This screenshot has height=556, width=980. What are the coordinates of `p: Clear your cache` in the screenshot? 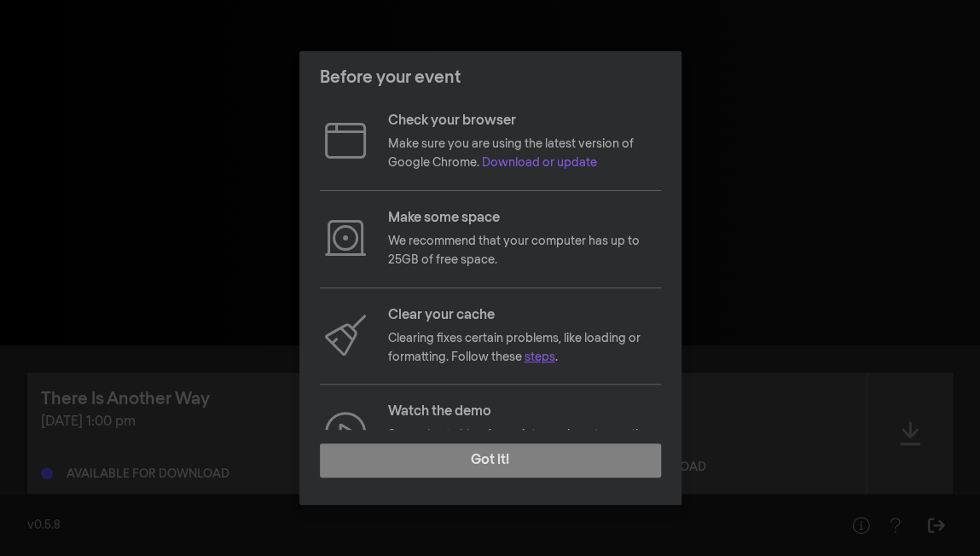 It's located at (525, 316).